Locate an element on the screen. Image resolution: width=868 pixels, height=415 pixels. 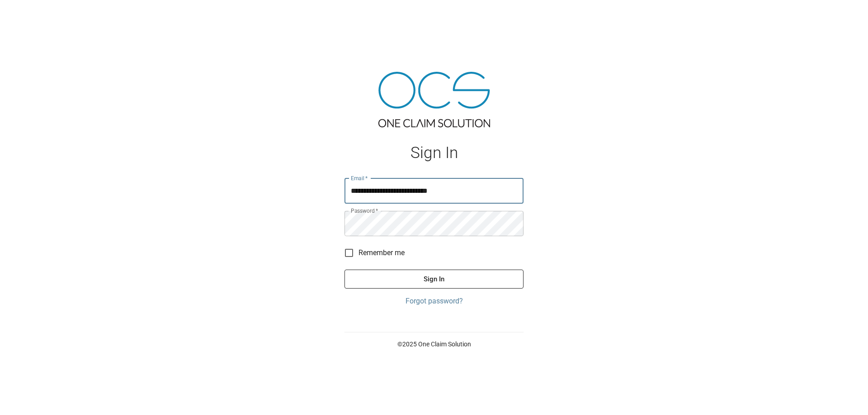
span: Remember me is located at coordinates (382, 253).